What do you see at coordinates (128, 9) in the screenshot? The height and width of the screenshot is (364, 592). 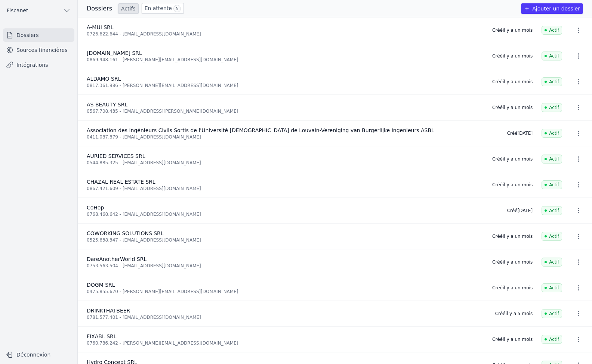 I see `a: Actifs` at bounding box center [128, 9].